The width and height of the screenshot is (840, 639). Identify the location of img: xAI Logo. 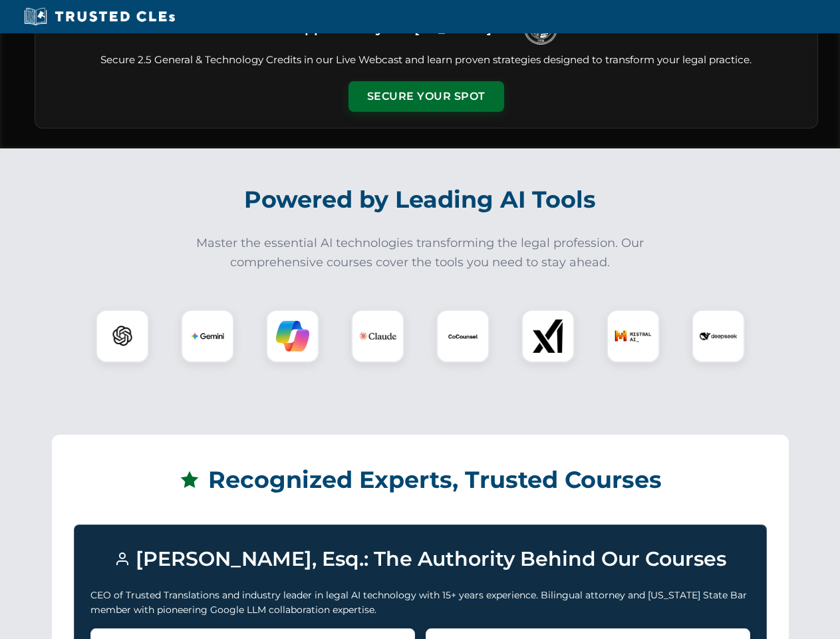
(548, 336).